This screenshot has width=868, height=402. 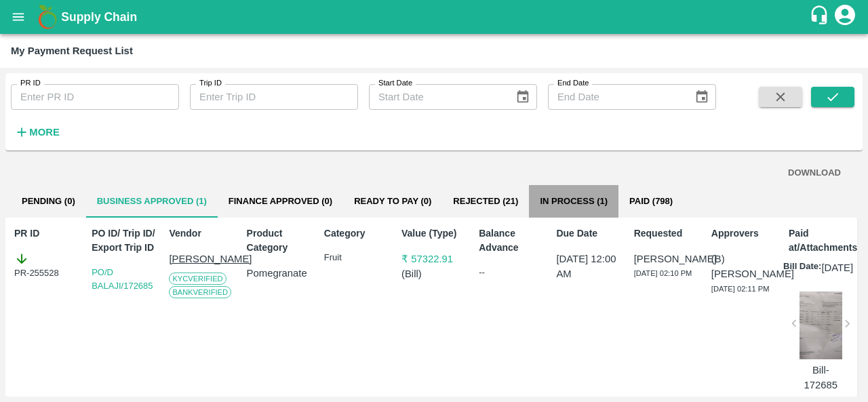 What do you see at coordinates (48, 201) in the screenshot?
I see `button: Pending (0)` at bounding box center [48, 201].